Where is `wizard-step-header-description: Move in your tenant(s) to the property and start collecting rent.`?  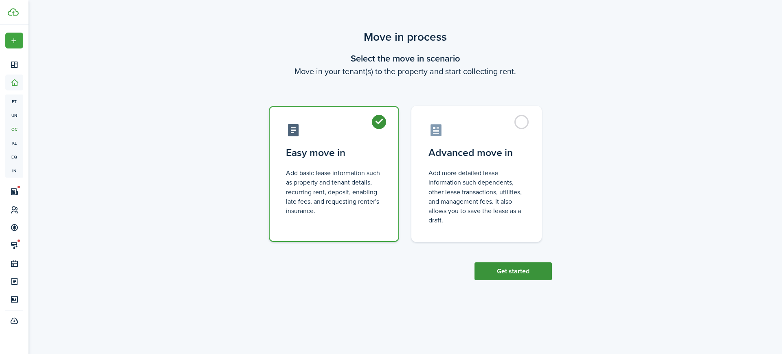 wizard-step-header-description: Move in your tenant(s) to the property and start collecting rent. is located at coordinates (405, 71).